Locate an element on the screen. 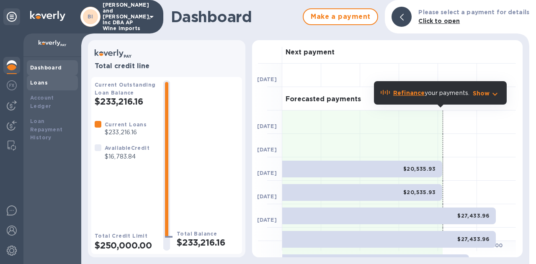  b: Account Ledger is located at coordinates (42, 102).